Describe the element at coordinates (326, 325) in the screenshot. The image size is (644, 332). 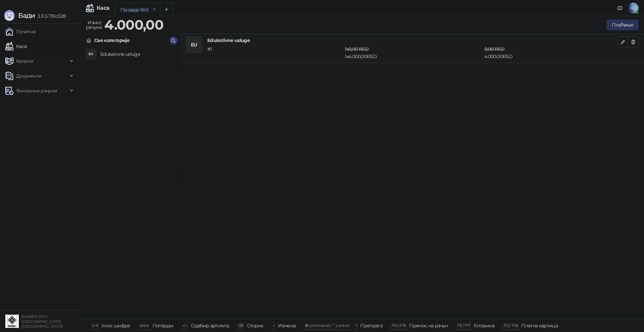
I see `span: ⌘ command / ⌃ control` at that location.